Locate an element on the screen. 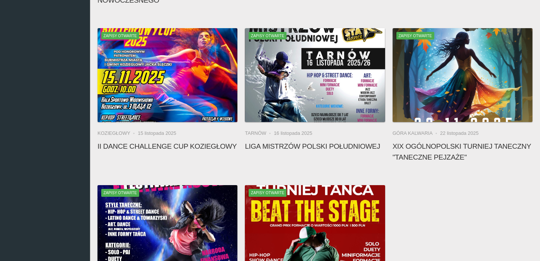 This screenshot has height=261, width=540. li: Góra Kalwaria is located at coordinates (416, 133).